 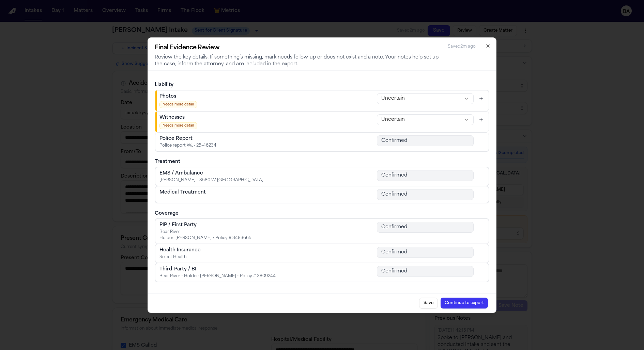 What do you see at coordinates (481, 99) in the screenshot?
I see `button: Add context for Photos` at bounding box center [481, 99].